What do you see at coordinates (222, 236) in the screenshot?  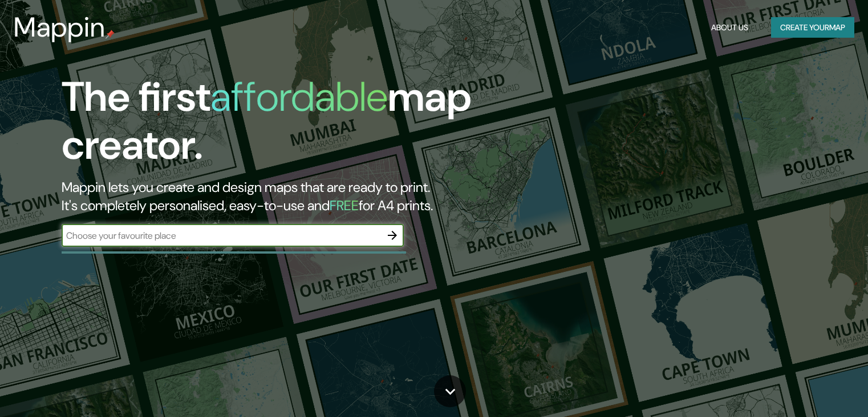 I see `input: Choose your favourite place` at bounding box center [222, 236].